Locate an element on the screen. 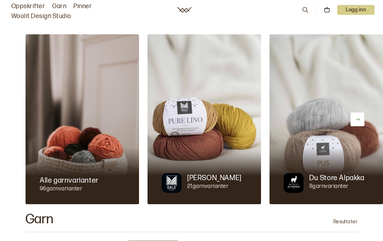  p: Alle garnvarianter is located at coordinates (69, 181).